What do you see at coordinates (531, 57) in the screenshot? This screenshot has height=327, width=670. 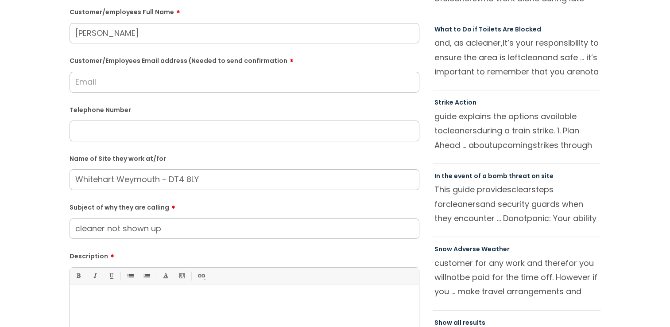 I see `span: clean` at bounding box center [531, 57].